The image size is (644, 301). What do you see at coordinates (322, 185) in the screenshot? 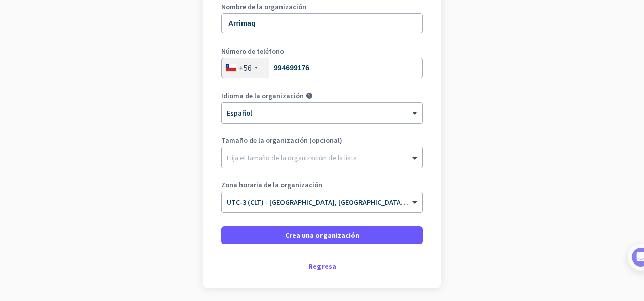
I see `label: Zona horaria de la organización` at bounding box center [322, 185].